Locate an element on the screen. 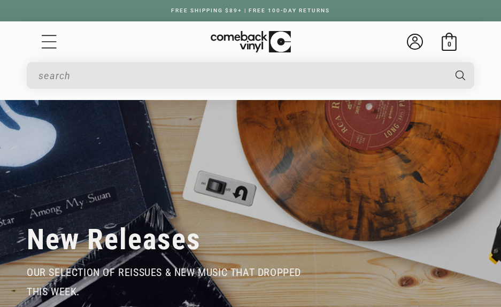 The image size is (501, 307). a: FREE SHIPPING $89+ | FREE 100-DAY RETURNS is located at coordinates (250, 10).